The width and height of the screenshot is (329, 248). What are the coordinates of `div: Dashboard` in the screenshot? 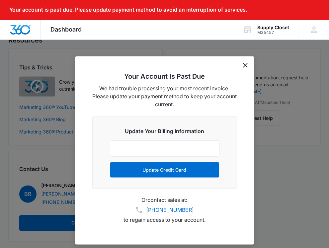 It's located at (66, 30).